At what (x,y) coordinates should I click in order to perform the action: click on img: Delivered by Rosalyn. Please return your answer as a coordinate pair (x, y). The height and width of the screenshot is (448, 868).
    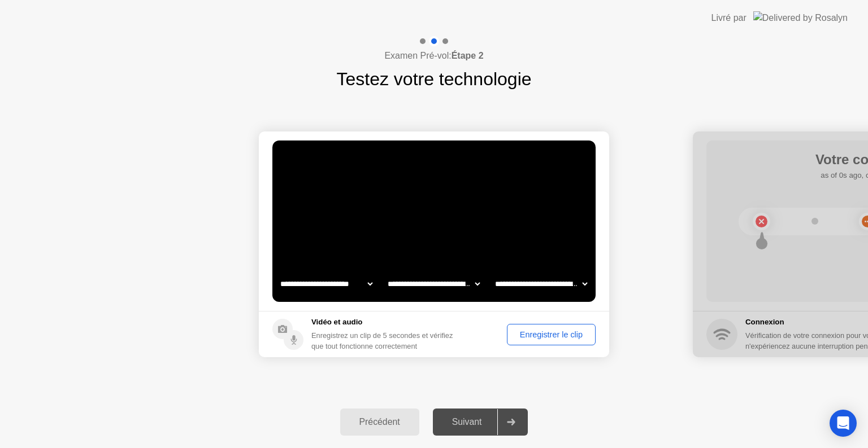
    Looking at the image, I should click on (800, 18).